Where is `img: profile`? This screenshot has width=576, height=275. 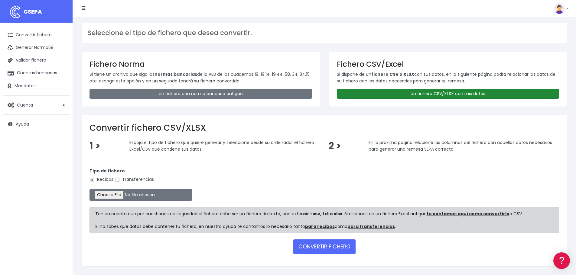
img: profile is located at coordinates (559, 8).